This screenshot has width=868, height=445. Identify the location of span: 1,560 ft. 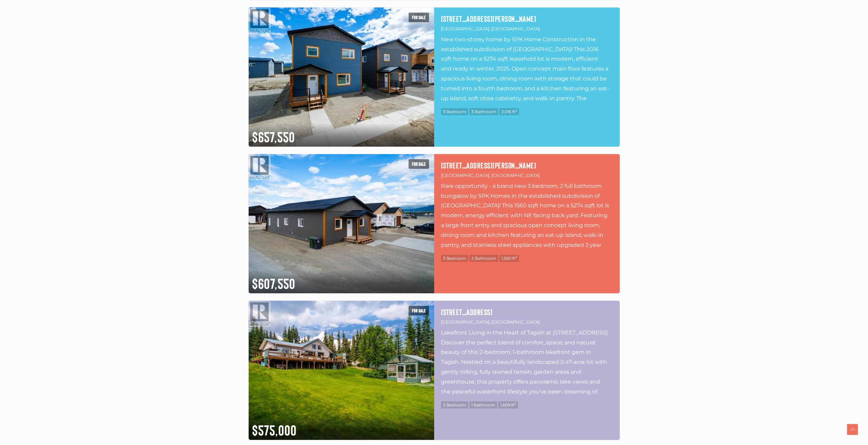
(509, 258).